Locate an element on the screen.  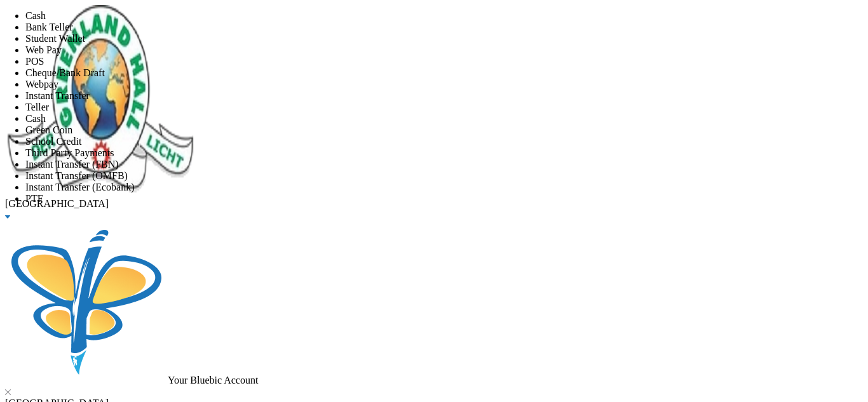
span: Your Bluebic Account is located at coordinates (213, 380).